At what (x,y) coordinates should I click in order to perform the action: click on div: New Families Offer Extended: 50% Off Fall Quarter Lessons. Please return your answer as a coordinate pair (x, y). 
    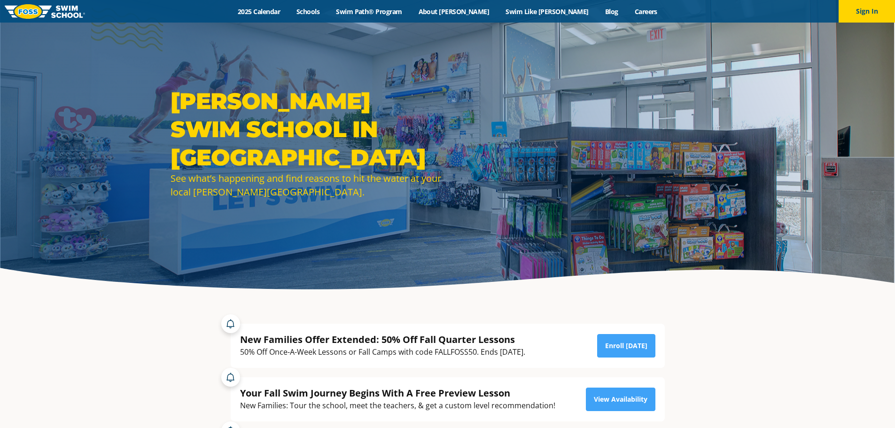
    Looking at the image, I should click on (382, 339).